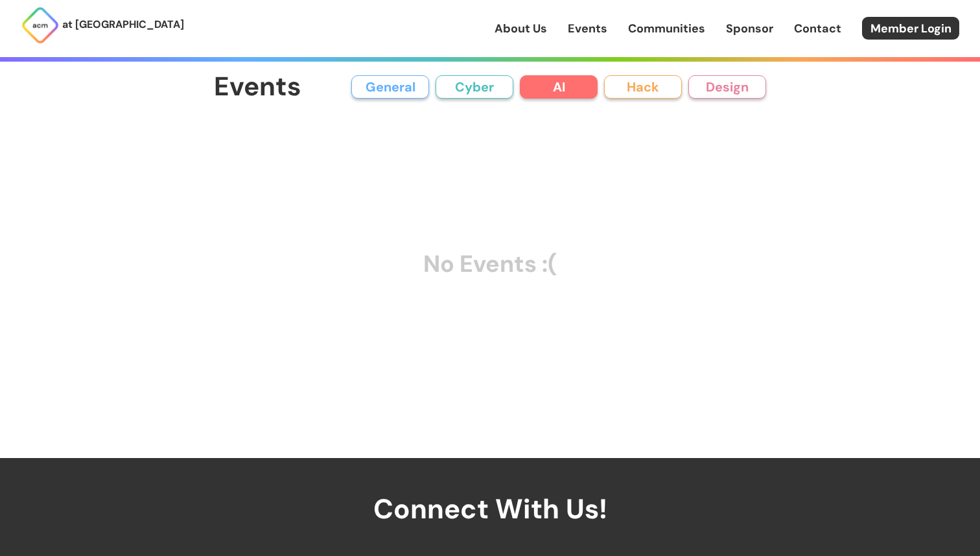 This screenshot has height=556, width=980. I want to click on button: Design, so click(727, 87).